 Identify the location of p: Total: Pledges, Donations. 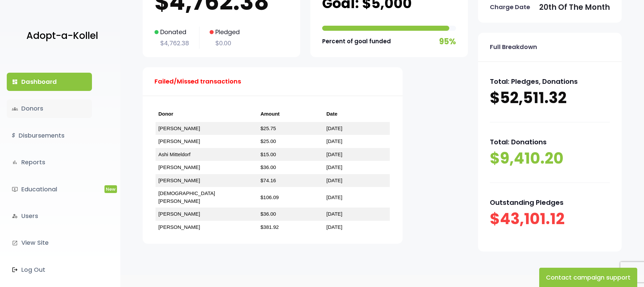
(550, 82).